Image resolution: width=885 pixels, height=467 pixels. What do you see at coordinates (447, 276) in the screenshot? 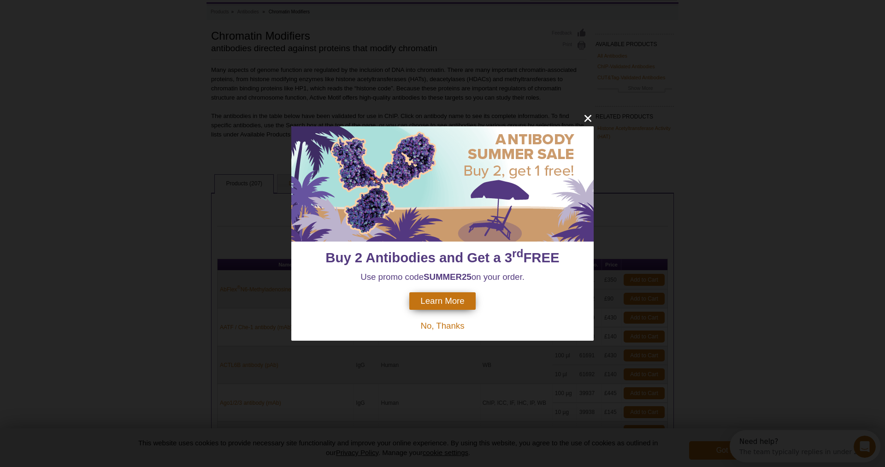
I see `strong: SUMMER25` at bounding box center [447, 276].